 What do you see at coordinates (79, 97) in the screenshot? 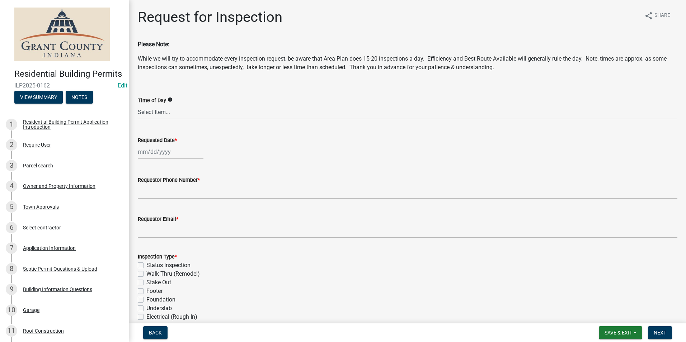
I see `button: Notes` at bounding box center [79, 97].